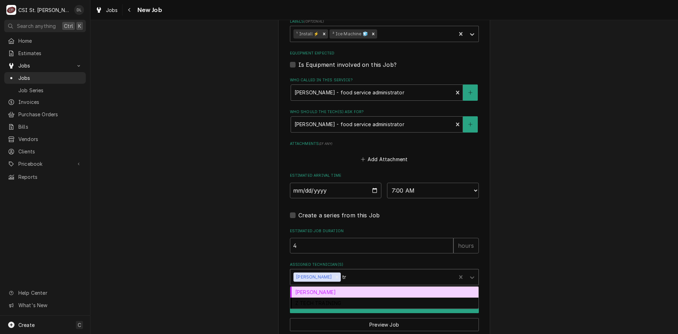  Describe the element at coordinates (45, 151) in the screenshot. I see `a: Clients` at that location.